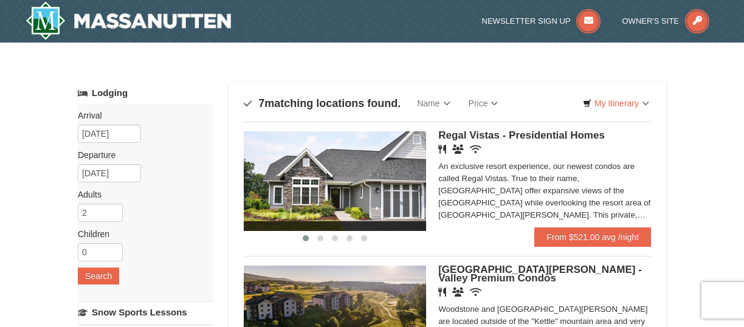 This screenshot has width=744, height=327. Describe the element at coordinates (616, 103) in the screenshot. I see `a: My Itinerary` at that location.